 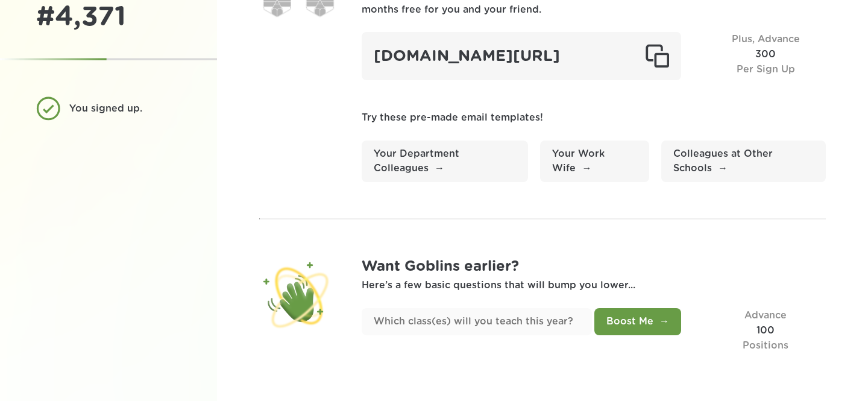 What do you see at coordinates (765, 70) in the screenshot?
I see `span: Per Sign Up` at bounding box center [765, 70].